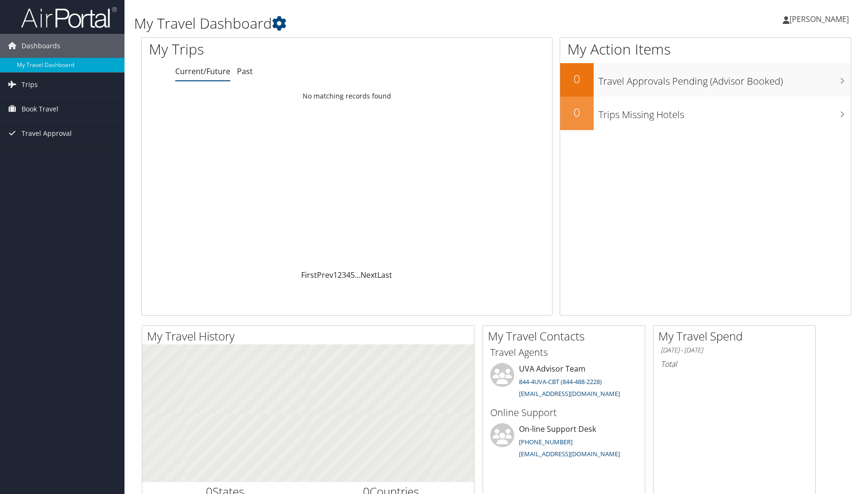  What do you see at coordinates (40, 109) in the screenshot?
I see `span: Book Travel` at bounding box center [40, 109].